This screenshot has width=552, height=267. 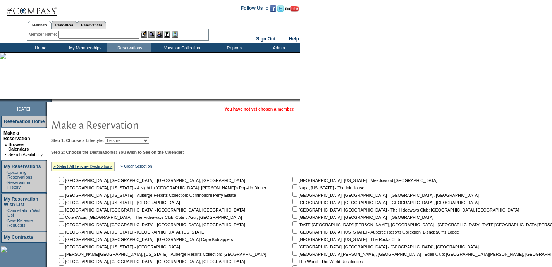 What do you see at coordinates (21, 201) in the screenshot?
I see `a: My Reservation Wish List` at bounding box center [21, 201].